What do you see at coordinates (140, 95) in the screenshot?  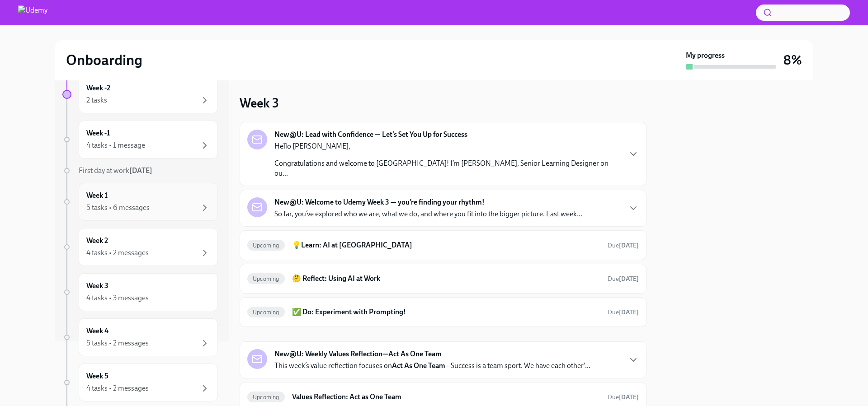 I see `a: Week -22 tasks` at bounding box center [140, 95].